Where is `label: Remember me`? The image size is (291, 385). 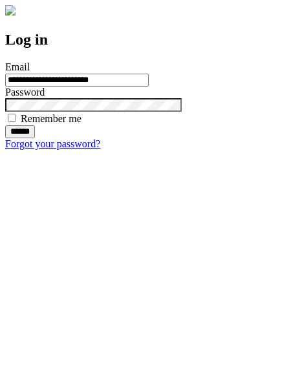
label: Remember me is located at coordinates (51, 118).